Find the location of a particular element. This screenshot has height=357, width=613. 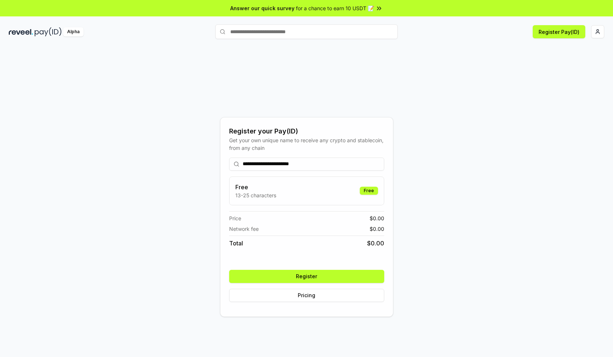

img: reveel_dark is located at coordinates (21, 32).